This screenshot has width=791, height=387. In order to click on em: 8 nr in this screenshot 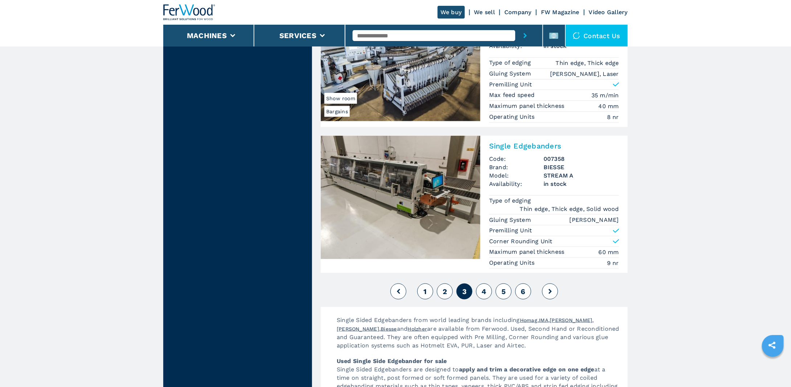, I will do `click(613, 117)`.